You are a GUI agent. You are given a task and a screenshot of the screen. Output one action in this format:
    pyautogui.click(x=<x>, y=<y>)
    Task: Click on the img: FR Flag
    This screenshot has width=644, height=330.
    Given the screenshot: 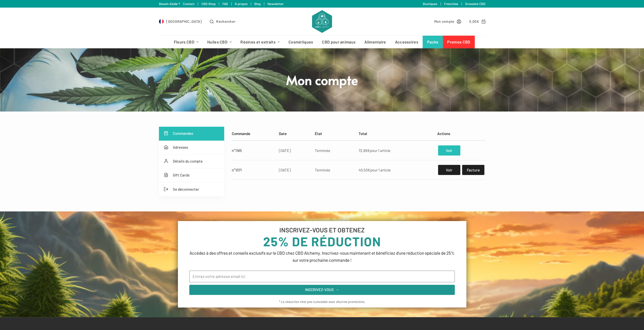 What is the action you would take?
    pyautogui.click(x=162, y=22)
    